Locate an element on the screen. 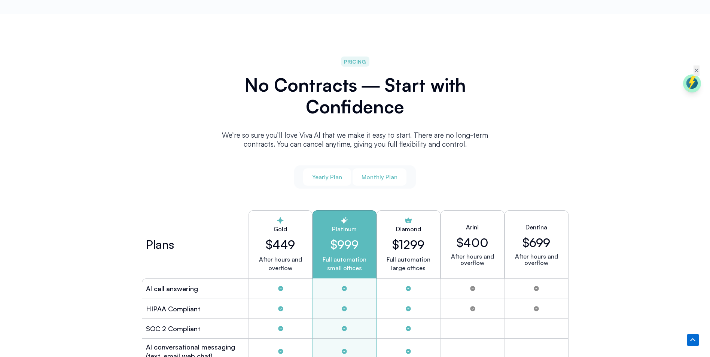  h2: HIPAA Compliant is located at coordinates (173, 309).